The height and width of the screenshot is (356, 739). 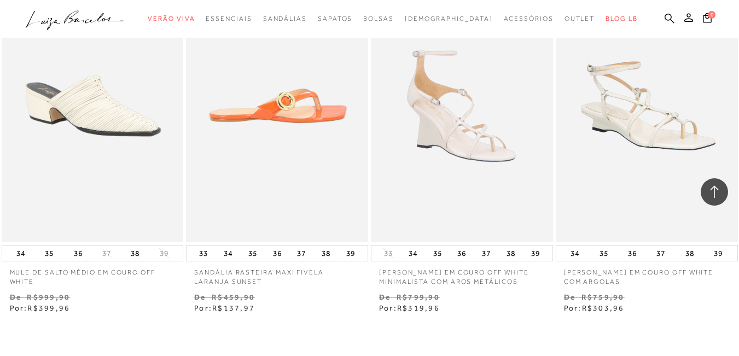 What do you see at coordinates (229, 19) in the screenshot?
I see `span: Essenciais` at bounding box center [229, 19].